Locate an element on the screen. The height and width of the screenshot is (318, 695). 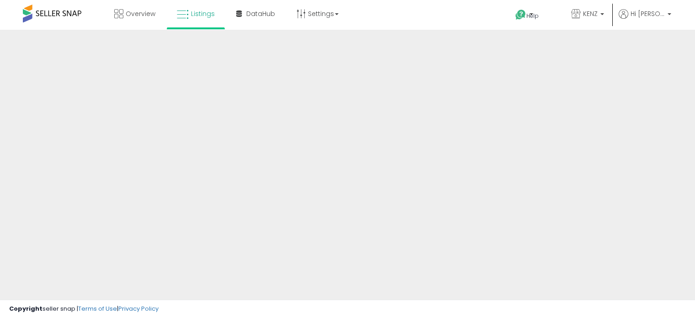
a: Help is located at coordinates (533, 16).